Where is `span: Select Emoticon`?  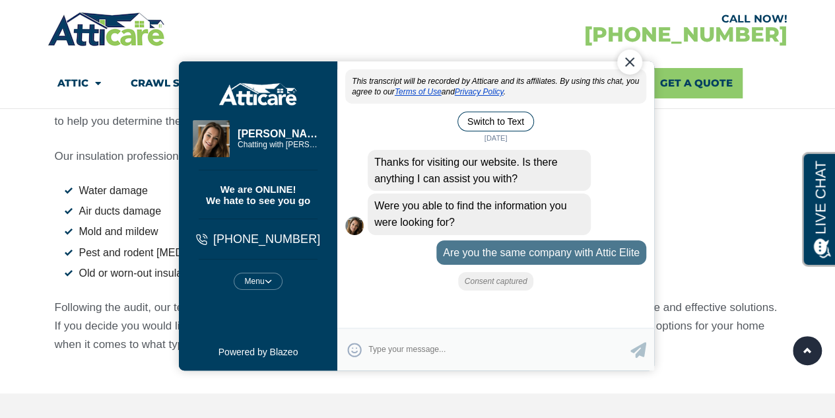
span: Select Emoticon is located at coordinates (189, 332).